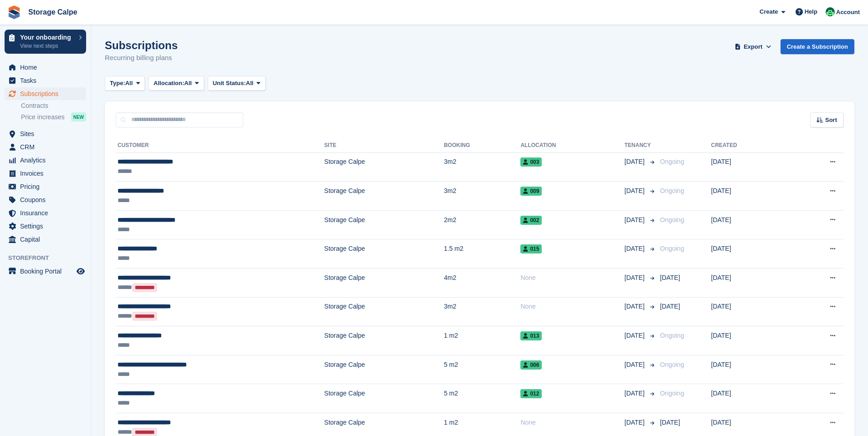 The image size is (868, 436). I want to click on th: Booking, so click(482, 146).